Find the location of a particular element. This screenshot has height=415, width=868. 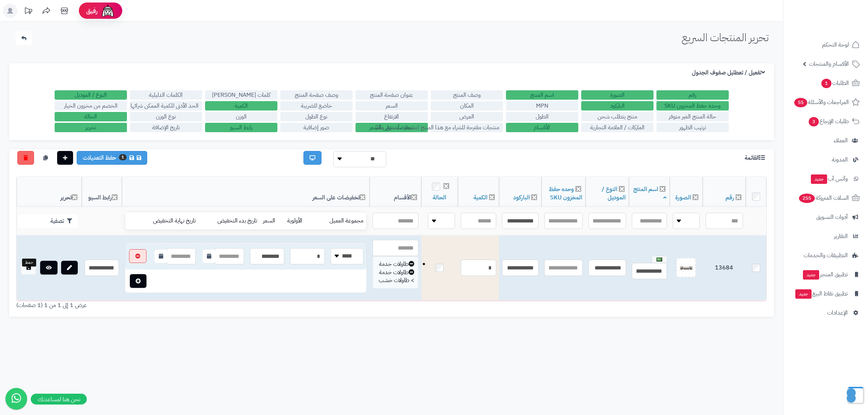

span: 55 is located at coordinates (801, 103).